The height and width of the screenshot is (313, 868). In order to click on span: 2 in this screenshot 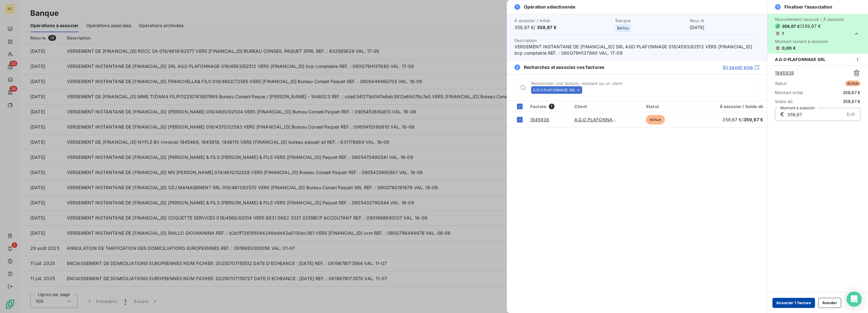, I will do `click(517, 67)`.